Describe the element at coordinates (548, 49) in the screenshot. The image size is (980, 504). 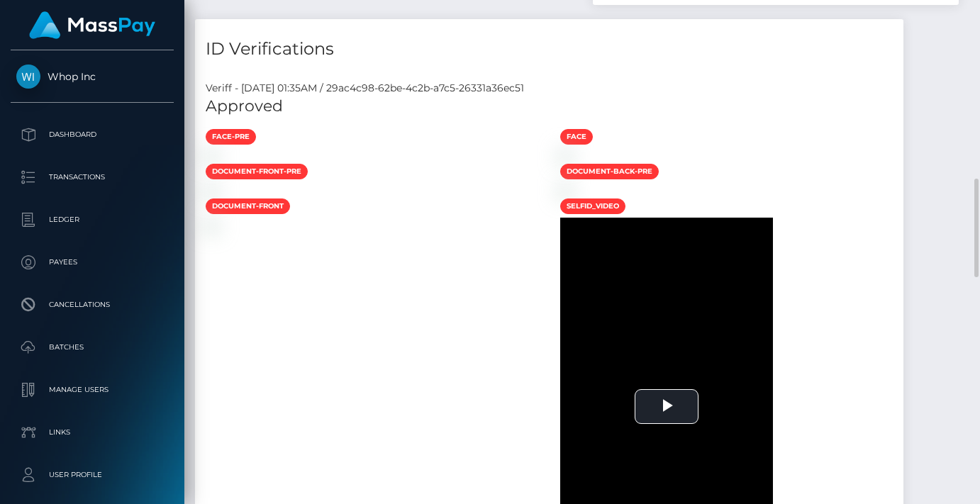
I see `h4: ID Verifications` at that location.